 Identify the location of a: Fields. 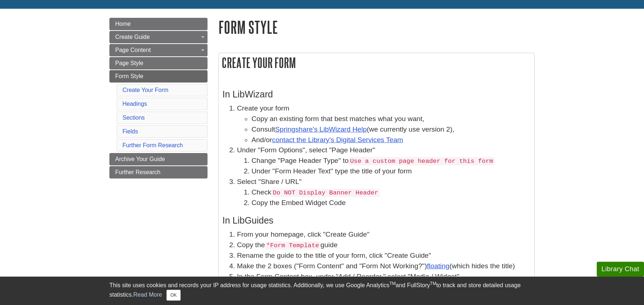
(130, 132).